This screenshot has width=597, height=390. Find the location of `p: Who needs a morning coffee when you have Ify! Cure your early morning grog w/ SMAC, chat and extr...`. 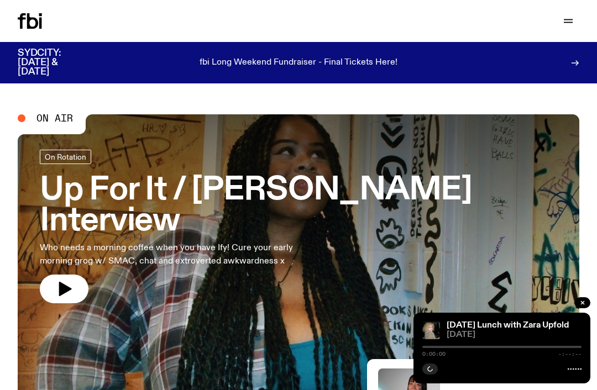

p: Who needs a morning coffee when you have Ify! Cure your early morning grog w/ SMAC, chat and extr... is located at coordinates (181, 255).